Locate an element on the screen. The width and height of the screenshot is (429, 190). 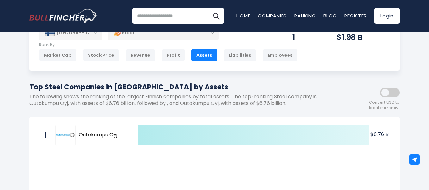
button: Search is located at coordinates (216, 16).